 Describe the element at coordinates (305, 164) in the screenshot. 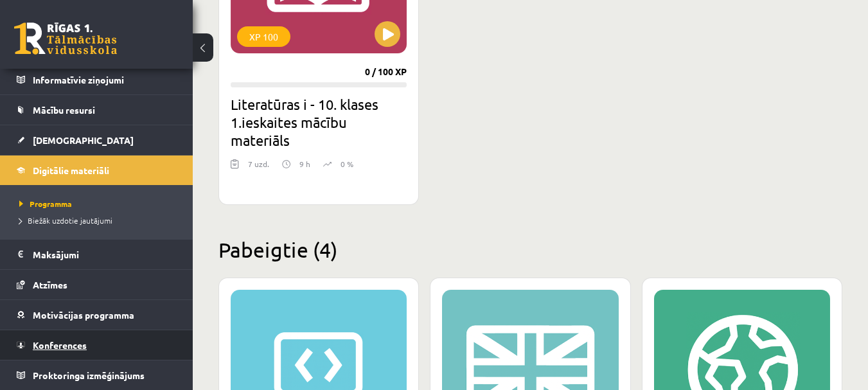

I see `p: 9 h` at that location.